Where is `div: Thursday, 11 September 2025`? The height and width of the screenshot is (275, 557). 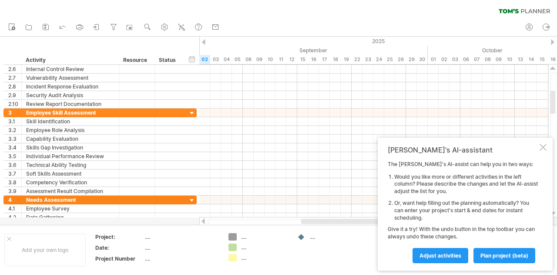 div: Thursday, 11 September 2025 is located at coordinates (281, 59).